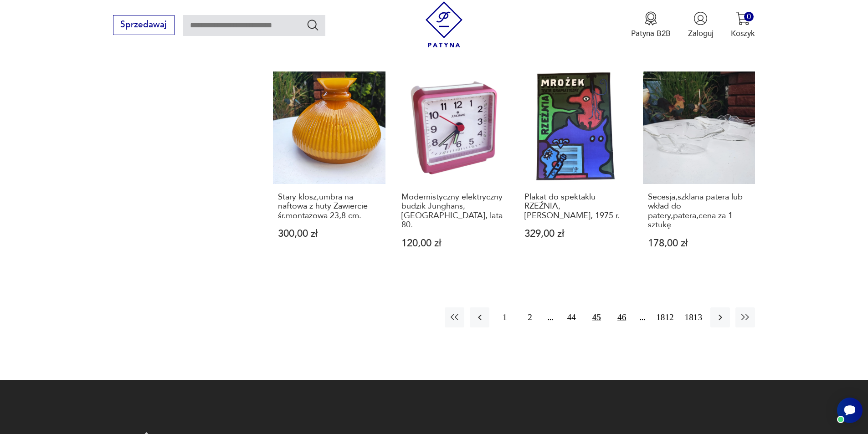 Image resolution: width=868 pixels, height=434 pixels. Describe the element at coordinates (742, 25) in the screenshot. I see `button: 0Koszyk` at that location.